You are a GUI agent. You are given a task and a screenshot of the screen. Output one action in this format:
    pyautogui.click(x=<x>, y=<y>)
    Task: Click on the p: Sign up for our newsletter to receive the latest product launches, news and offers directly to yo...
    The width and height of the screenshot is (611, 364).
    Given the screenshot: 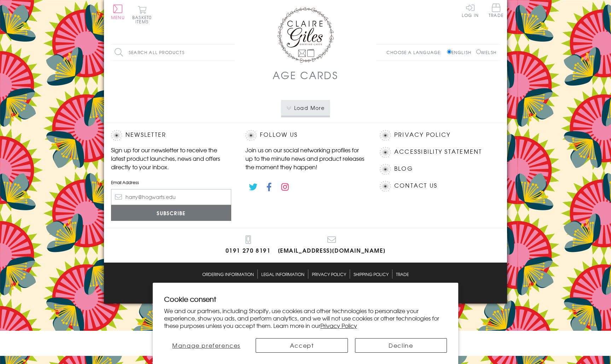 What is the action you would take?
    pyautogui.click(x=171, y=158)
    